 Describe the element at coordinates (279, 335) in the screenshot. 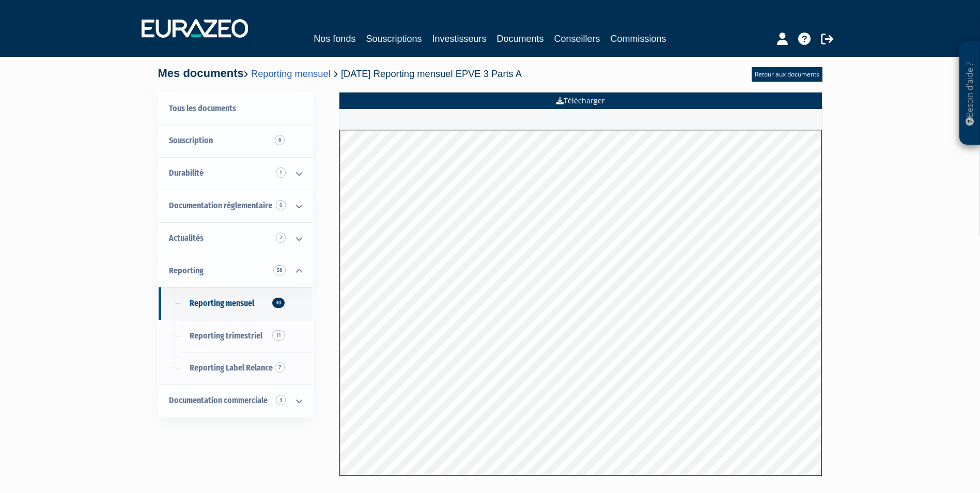

I see `span: 11` at that location.